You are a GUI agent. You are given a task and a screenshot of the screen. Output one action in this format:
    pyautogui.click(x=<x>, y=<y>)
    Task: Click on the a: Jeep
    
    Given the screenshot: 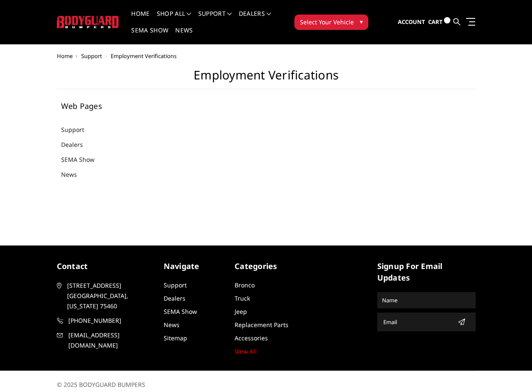 What is the action you would take?
    pyautogui.click(x=240, y=311)
    